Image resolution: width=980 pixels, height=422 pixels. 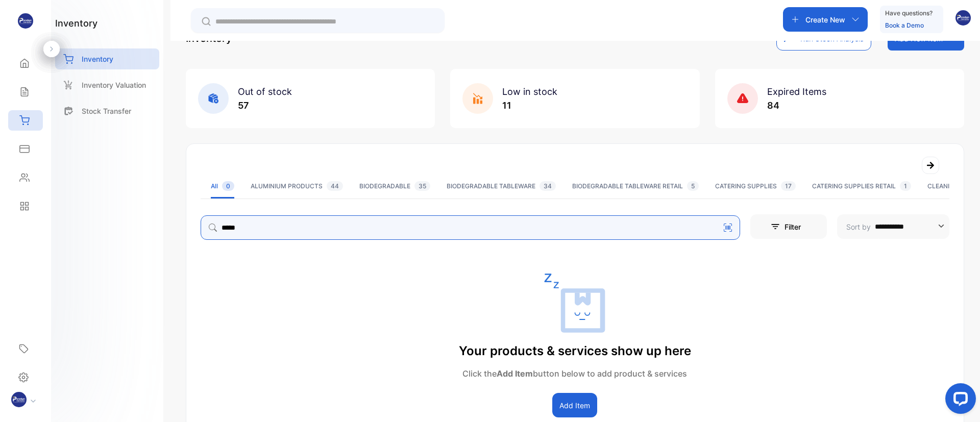 I want to click on div: BIODEGRADABLE TABLEWARE, so click(x=501, y=186).